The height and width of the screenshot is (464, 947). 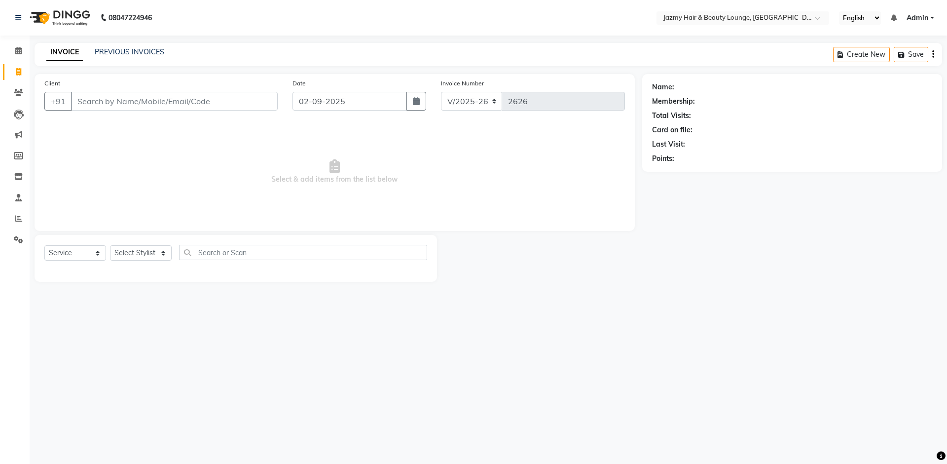 I want to click on div: Total Visits:, so click(x=671, y=115).